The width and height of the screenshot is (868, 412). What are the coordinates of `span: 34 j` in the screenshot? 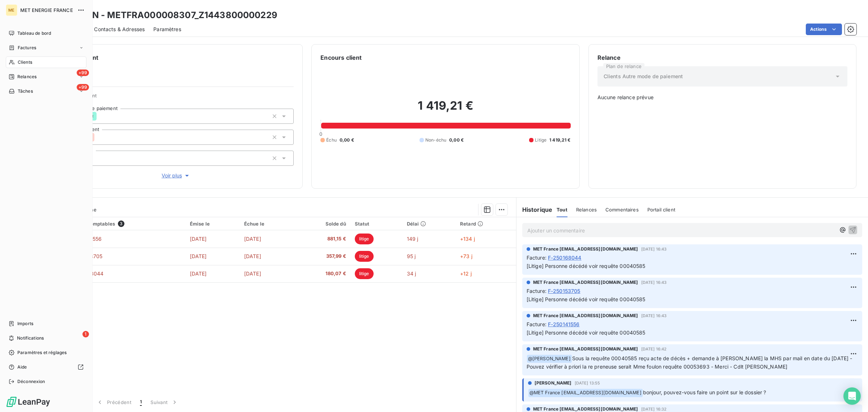 It's located at (412, 273).